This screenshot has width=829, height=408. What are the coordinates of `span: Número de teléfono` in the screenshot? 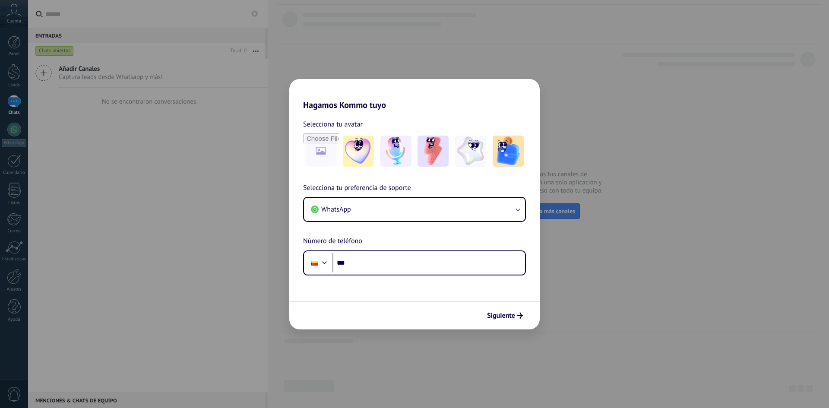 It's located at (333, 241).